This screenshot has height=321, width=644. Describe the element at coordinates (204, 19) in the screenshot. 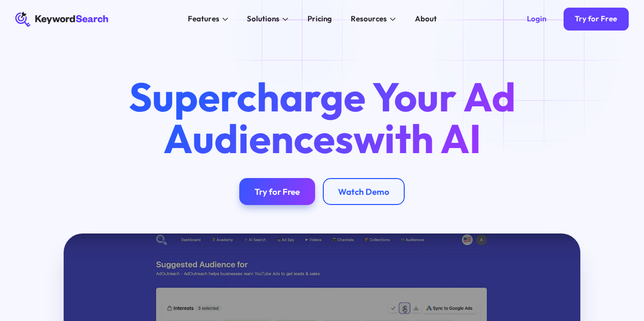

I see `div: Features` at that location.